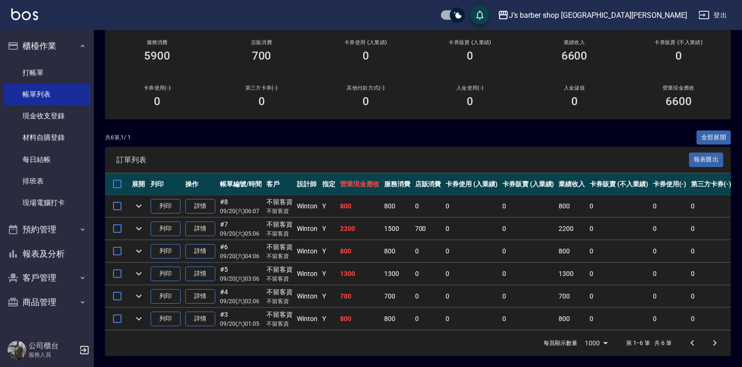 Image resolution: width=742 pixels, height=367 pixels. What do you see at coordinates (157, 88) in the screenshot?
I see `h2: 卡券使用(-)` at bounding box center [157, 88].